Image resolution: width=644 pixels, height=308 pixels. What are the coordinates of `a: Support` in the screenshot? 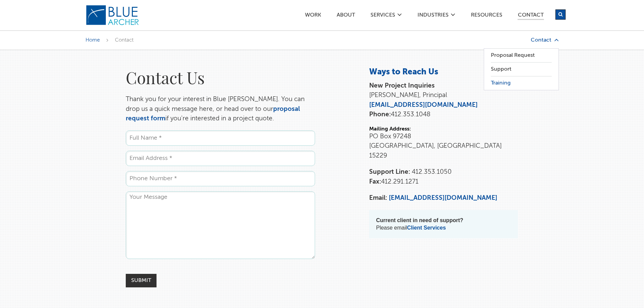 It's located at (521, 69).